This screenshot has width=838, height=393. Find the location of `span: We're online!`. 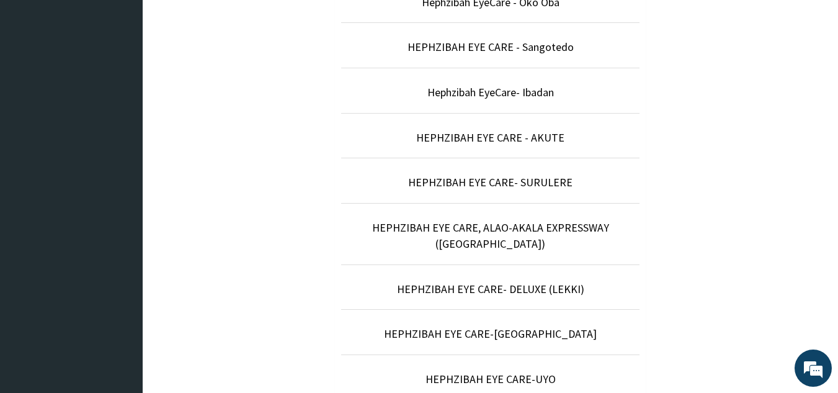

span: We're online! is located at coordinates (122, 180).